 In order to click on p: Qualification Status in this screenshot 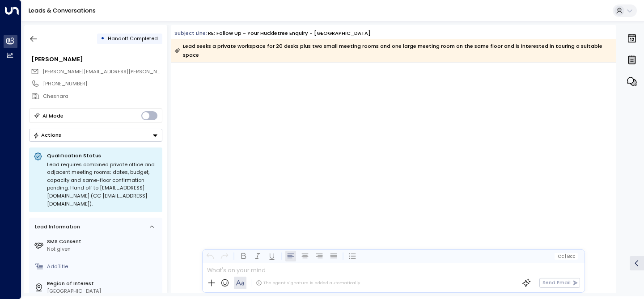, I will do `click(102, 155)`.